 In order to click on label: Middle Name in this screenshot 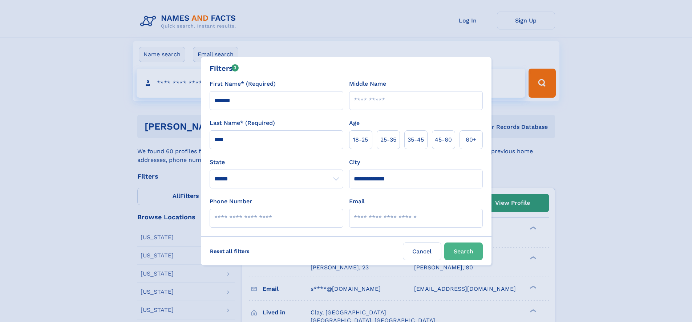, I will do `click(368, 84)`.